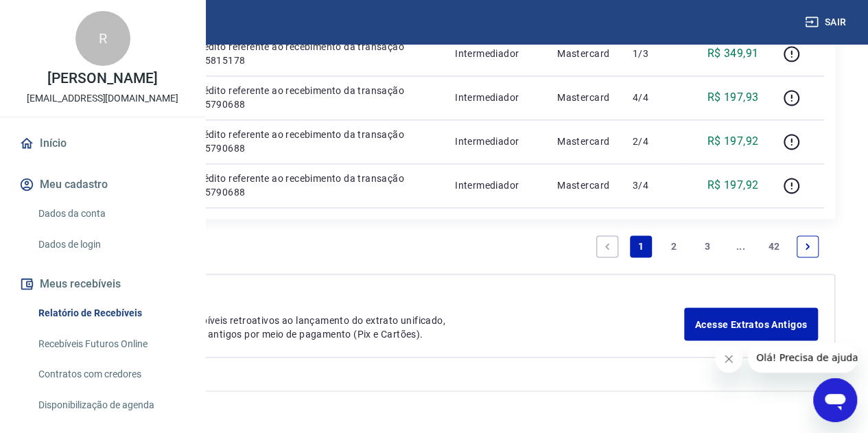 This screenshot has height=433, width=868. Describe the element at coordinates (733, 54) in the screenshot. I see `p: R$ 349,91` at that location.